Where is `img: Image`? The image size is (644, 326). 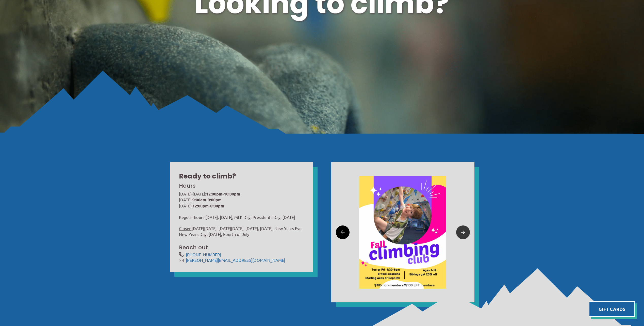 img: Image is located at coordinates (403, 232).